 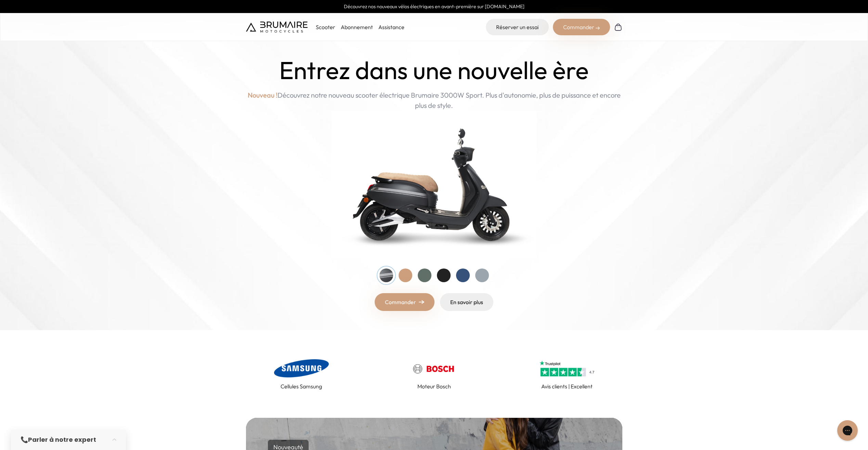 I want to click on p: Cellules Samsung, so click(x=301, y=386).